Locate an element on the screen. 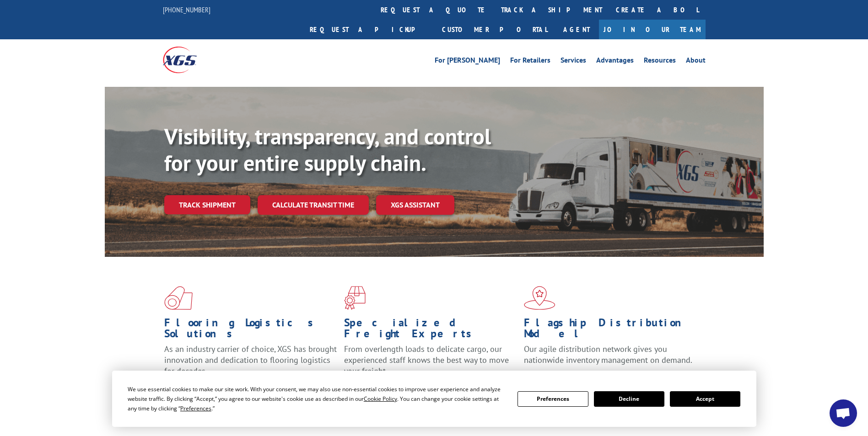 The height and width of the screenshot is (436, 868). img: xgs-icon-total-supply-chain-intelligence-red is located at coordinates (178, 298).